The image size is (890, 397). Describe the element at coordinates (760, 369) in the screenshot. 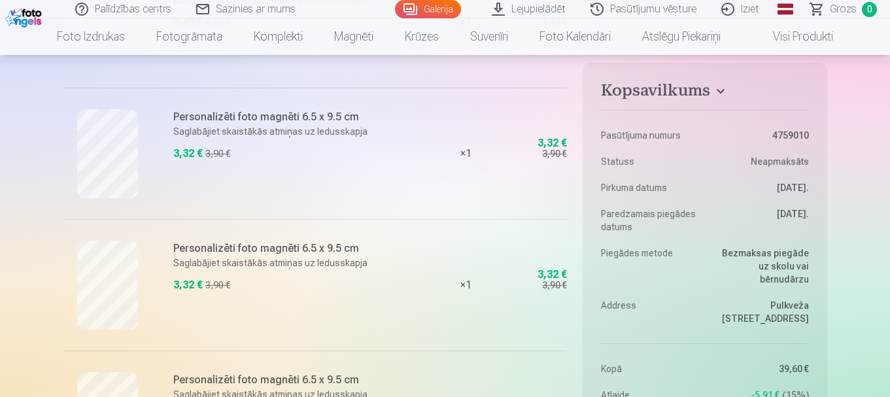

I see `dd: 39,60 €` at that location.